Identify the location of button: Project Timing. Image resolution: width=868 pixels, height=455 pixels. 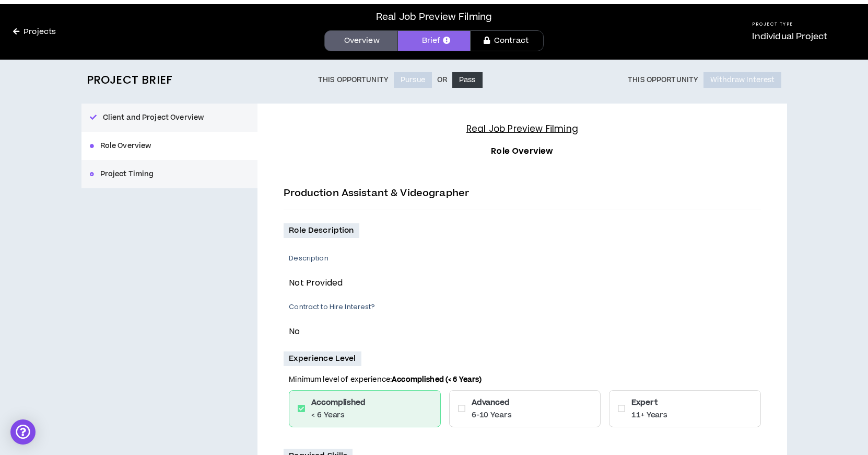
(170, 174).